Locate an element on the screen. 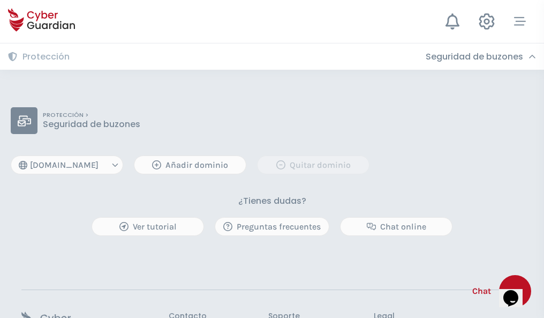 This screenshot has width=544, height=318. button: Chat online is located at coordinates (396, 226).